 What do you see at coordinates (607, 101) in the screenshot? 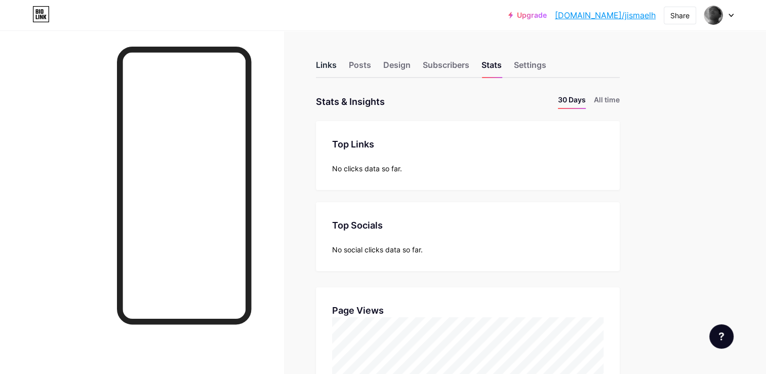
I see `li: All time` at bounding box center [607, 101].